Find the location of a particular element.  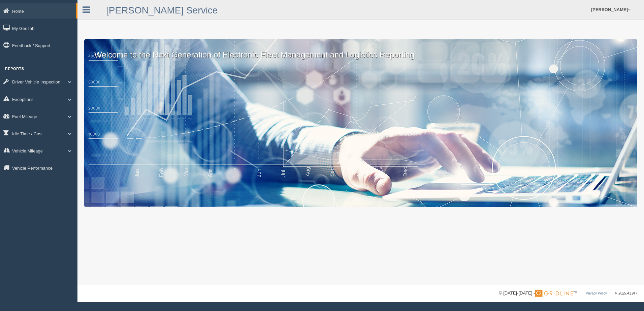

img: Gridline is located at coordinates (554, 294).